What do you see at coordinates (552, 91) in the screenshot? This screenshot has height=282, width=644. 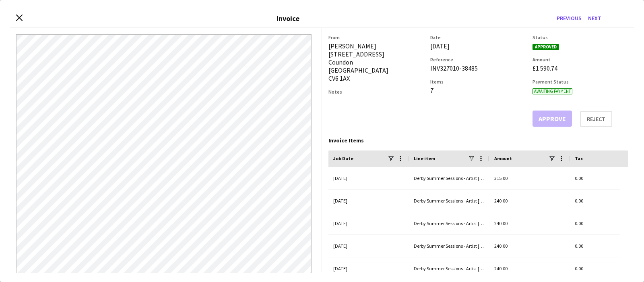 I see `span: Awaiting payment` at bounding box center [552, 91].